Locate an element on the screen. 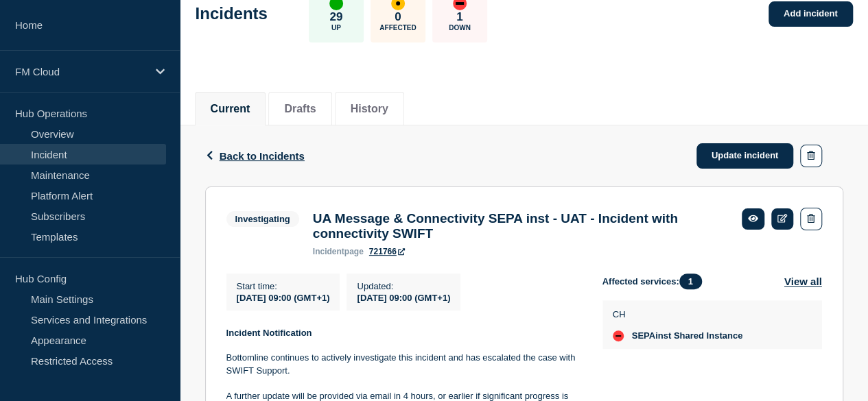 This screenshot has height=401, width=868. h1: Incidents is located at coordinates (231, 14).